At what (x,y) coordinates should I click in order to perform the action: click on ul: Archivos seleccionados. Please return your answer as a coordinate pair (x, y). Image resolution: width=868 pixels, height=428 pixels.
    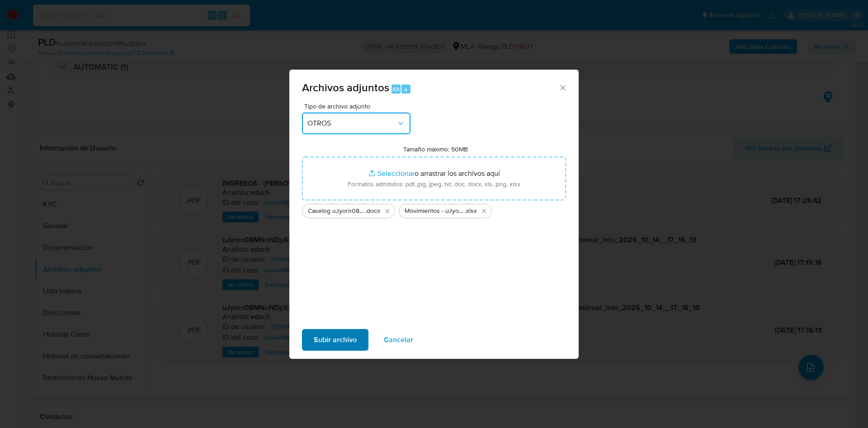
    Looking at the image, I should click on (434, 209).